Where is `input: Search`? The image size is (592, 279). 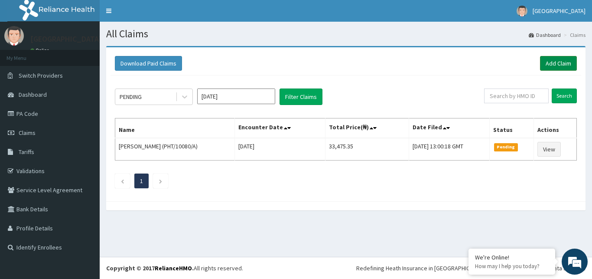
input: Search is located at coordinates (564, 96).